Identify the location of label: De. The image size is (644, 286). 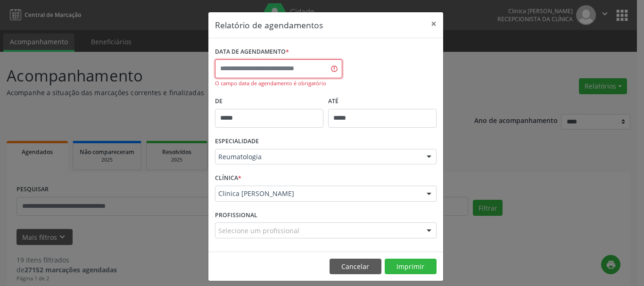
(269, 102).